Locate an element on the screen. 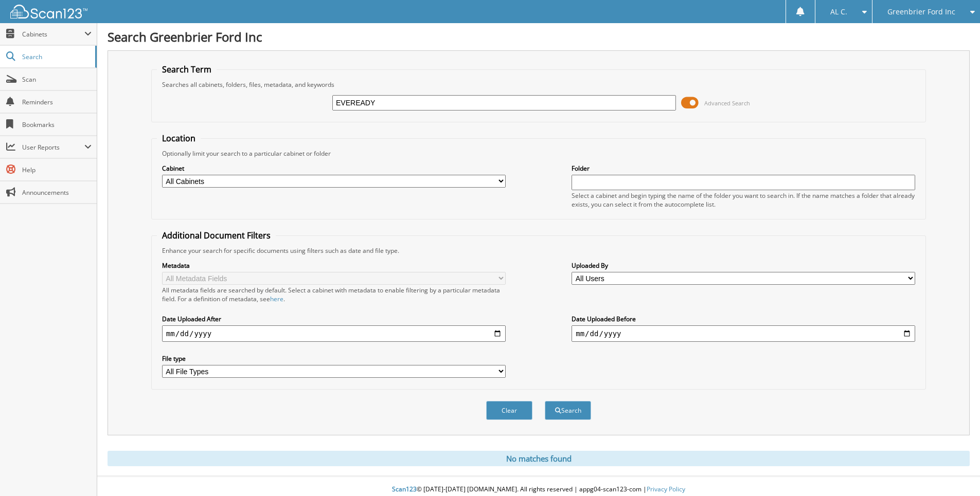 The height and width of the screenshot is (496, 980). label: Metadata is located at coordinates (334, 265).